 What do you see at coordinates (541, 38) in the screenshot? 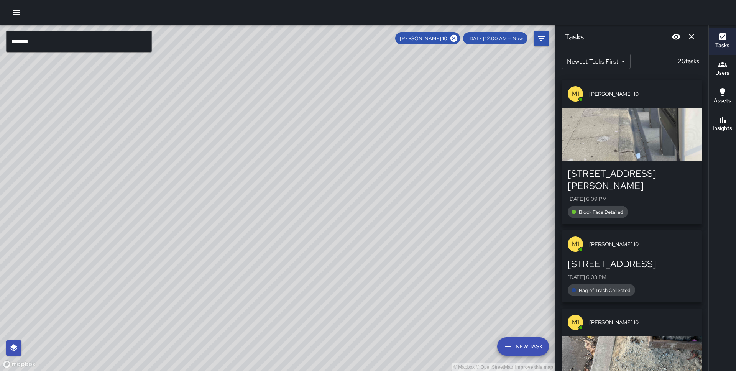
I see `button: Filters` at bounding box center [541, 38].